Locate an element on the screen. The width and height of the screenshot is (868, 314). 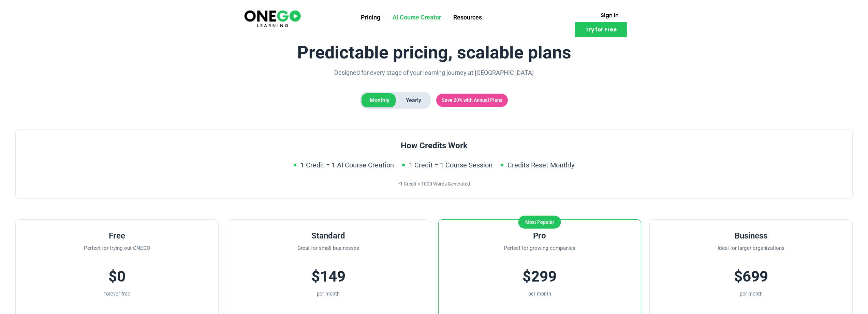
a: Pricing is located at coordinates (370, 17).